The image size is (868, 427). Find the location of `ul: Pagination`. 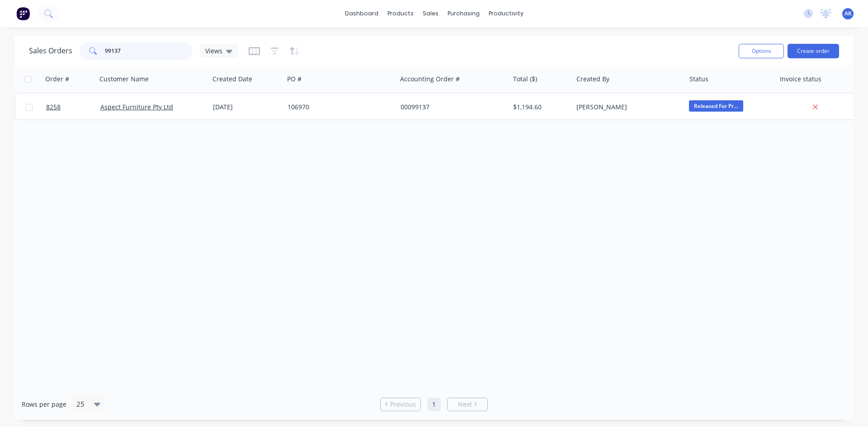

ul: Pagination is located at coordinates (434, 404).